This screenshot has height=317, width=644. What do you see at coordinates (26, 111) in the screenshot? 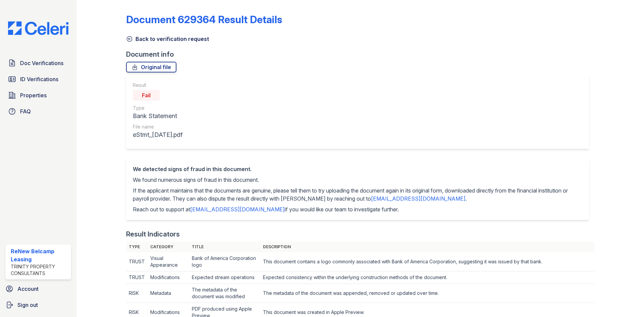
I see `span: FAQ` at bounding box center [26, 111].